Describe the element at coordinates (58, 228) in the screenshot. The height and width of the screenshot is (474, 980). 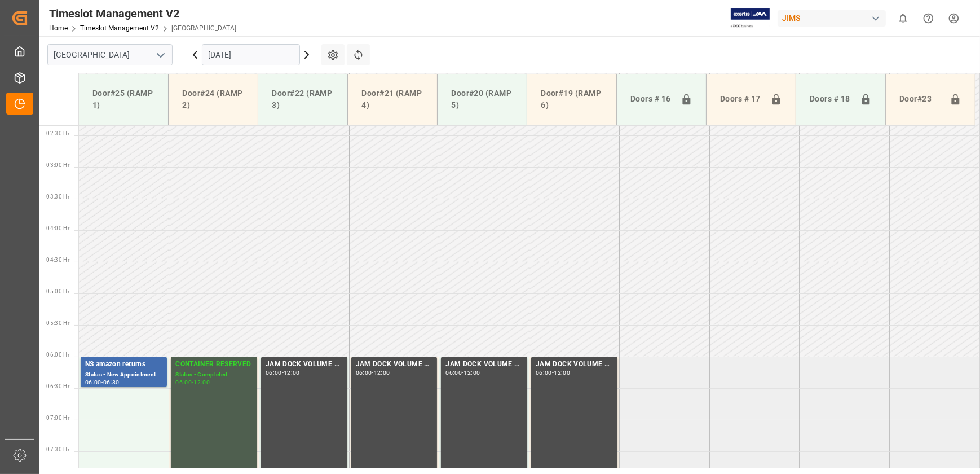
I see `span: 04:00 Hr` at that location.